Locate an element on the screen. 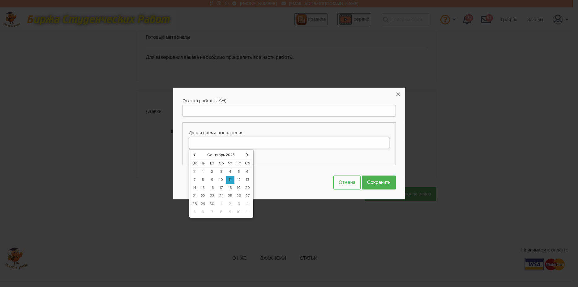 This screenshot has height=287, width=578. span: (UAH) is located at coordinates (220, 101).